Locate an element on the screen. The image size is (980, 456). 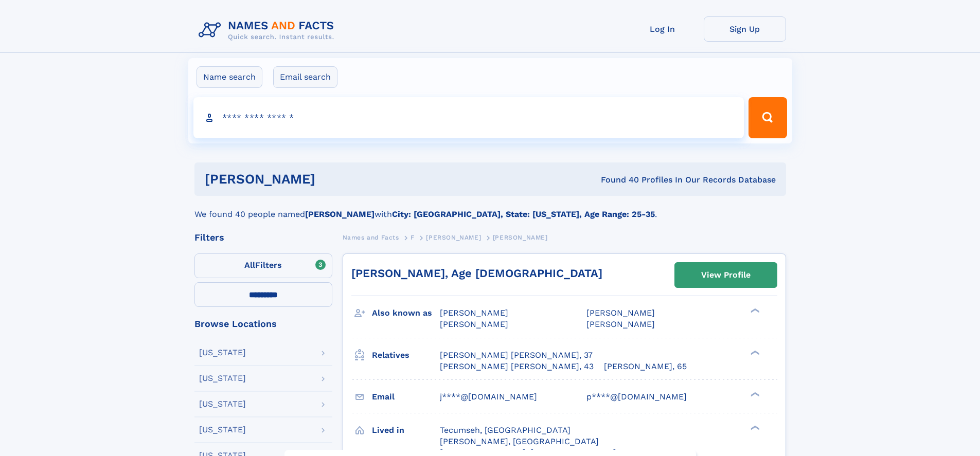
h3: Email is located at coordinates (406, 397).